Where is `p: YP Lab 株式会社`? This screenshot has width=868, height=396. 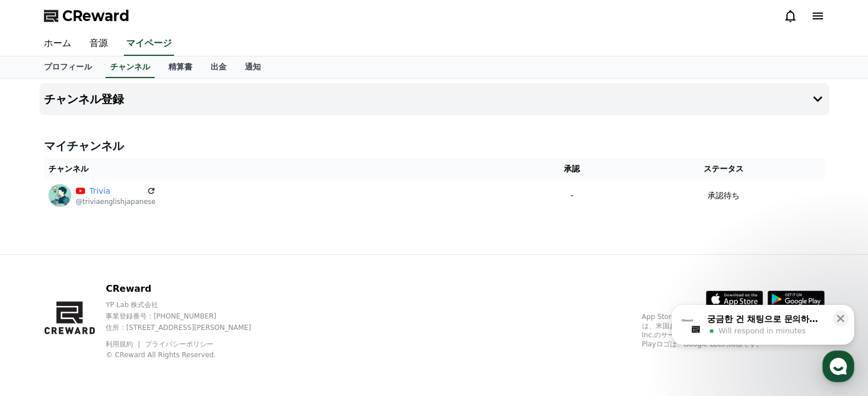
p: YP Lab 株式会社 is located at coordinates (188, 305).